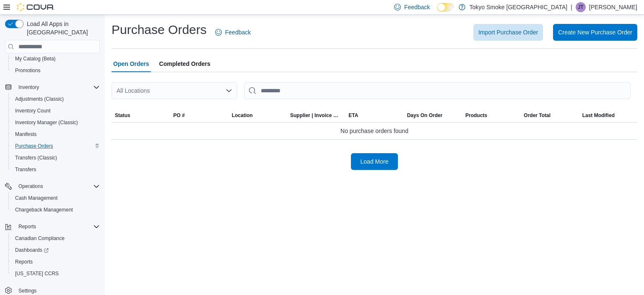 This screenshot has width=644, height=295. I want to click on a: My Catalog (Beta), so click(35, 59).